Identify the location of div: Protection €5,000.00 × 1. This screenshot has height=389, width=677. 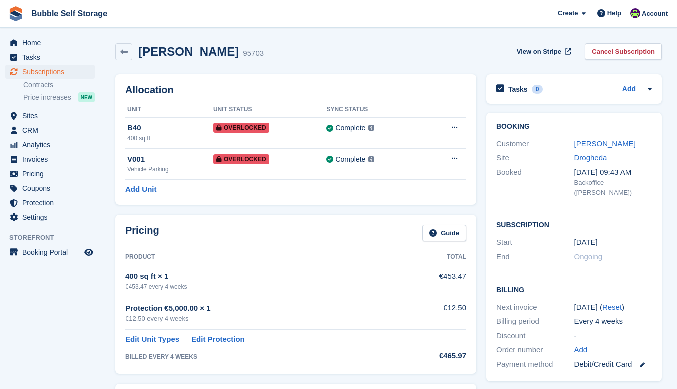
(264, 308).